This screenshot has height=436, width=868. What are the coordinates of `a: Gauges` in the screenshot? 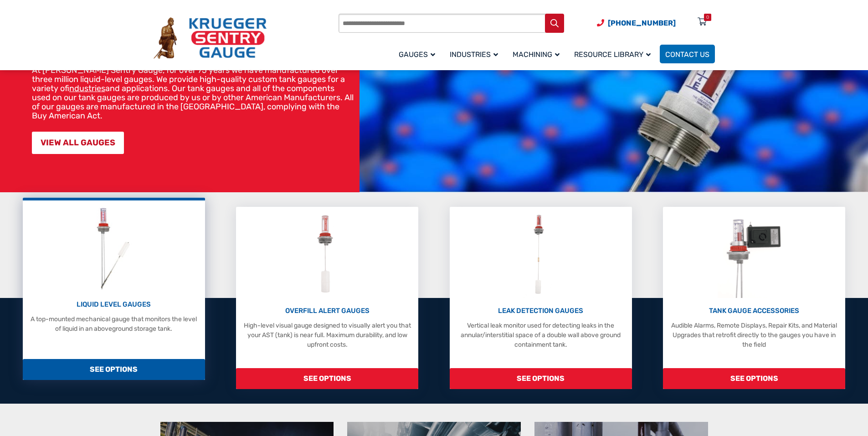 It's located at (419, 54).